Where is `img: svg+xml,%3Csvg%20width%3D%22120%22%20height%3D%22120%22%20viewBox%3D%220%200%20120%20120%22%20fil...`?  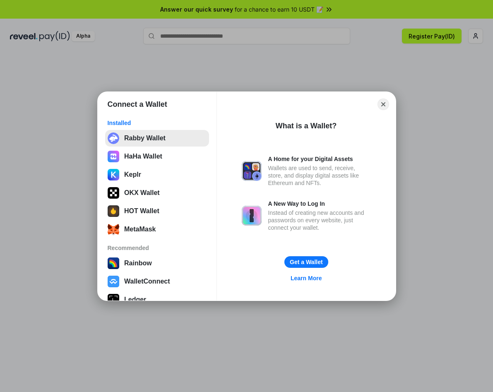
img: svg+xml,%3Csvg%20width%3D%22120%22%20height%3D%22120%22%20viewBox%3D%220%200%20120%20120%22%20fil... is located at coordinates (113, 263).